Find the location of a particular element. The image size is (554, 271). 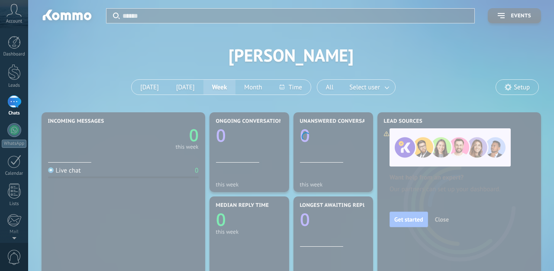

div: Lists is located at coordinates (14, 204).